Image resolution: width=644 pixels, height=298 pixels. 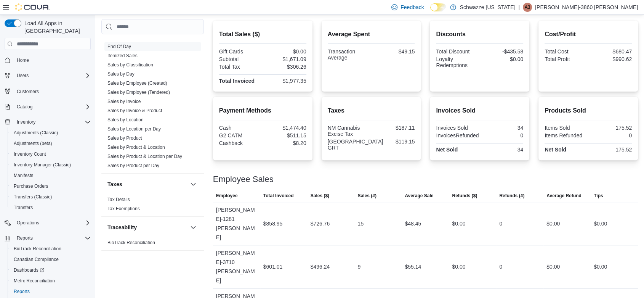 I want to click on span: Reports, so click(x=50, y=291).